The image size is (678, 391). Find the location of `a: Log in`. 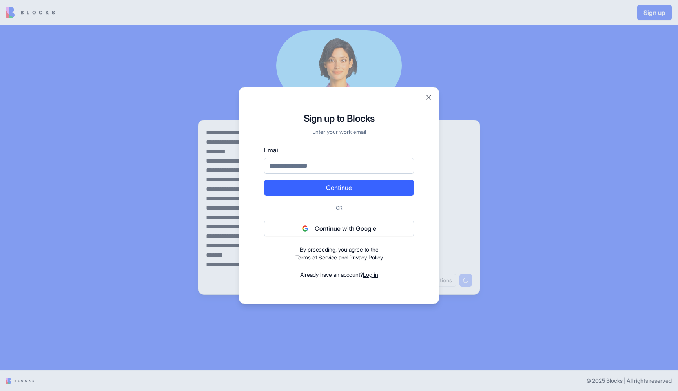

a: Log in is located at coordinates (370, 274).